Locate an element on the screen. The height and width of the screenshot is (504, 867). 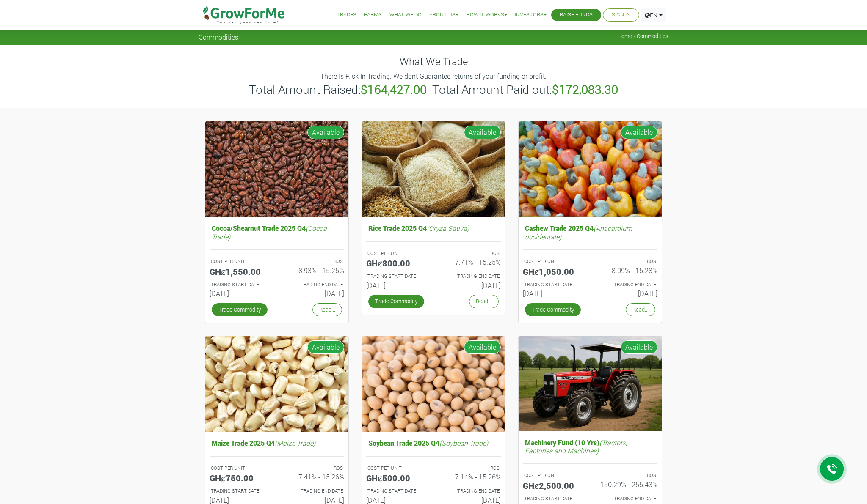
h5: GHȼ2,500.00 is located at coordinates (554, 485).